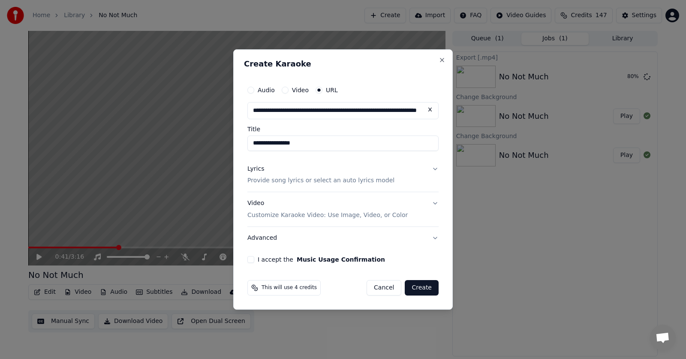 The image size is (686, 359). Describe the element at coordinates (321, 181) in the screenshot. I see `p: Provide song lyrics or select an auto lyrics model` at that location.